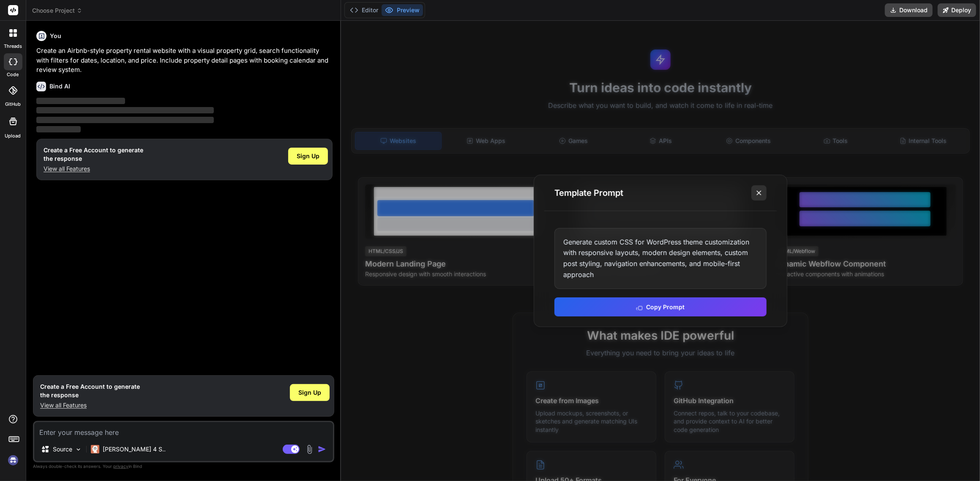 The height and width of the screenshot is (481, 980). What do you see at coordinates (364, 10) in the screenshot?
I see `button: Editor` at bounding box center [364, 10].